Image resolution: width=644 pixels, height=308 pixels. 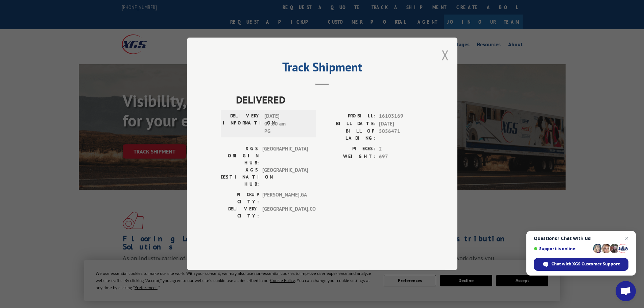 What do you see at coordinates (240, 213) in the screenshot?
I see `label: DELIVERY CITY:` at bounding box center [240, 213].